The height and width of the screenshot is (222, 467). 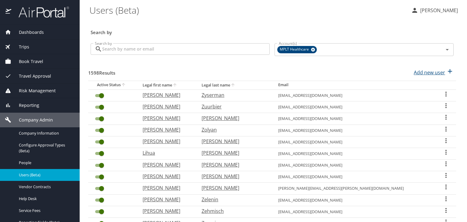 What do you see at coordinates (235, 85) in the screenshot?
I see `th: Legal last name` at bounding box center [235, 85].